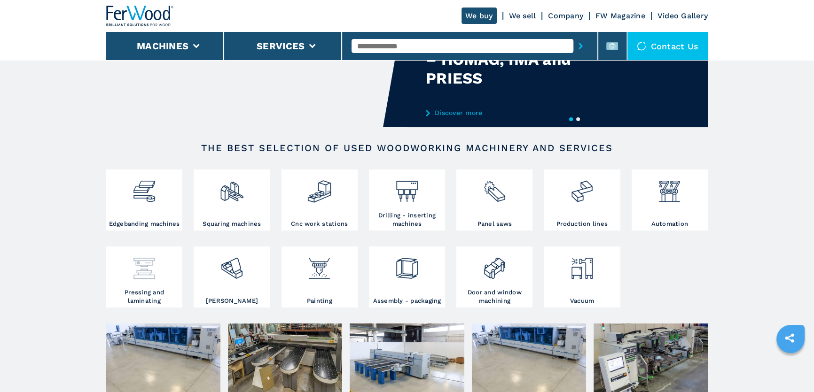  I want to click on img: sezionatrici_2.png, so click(494, 188).